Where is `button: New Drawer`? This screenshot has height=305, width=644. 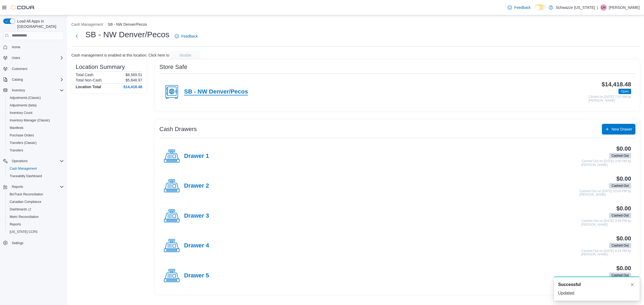 button: New Drawer is located at coordinates (618, 129).